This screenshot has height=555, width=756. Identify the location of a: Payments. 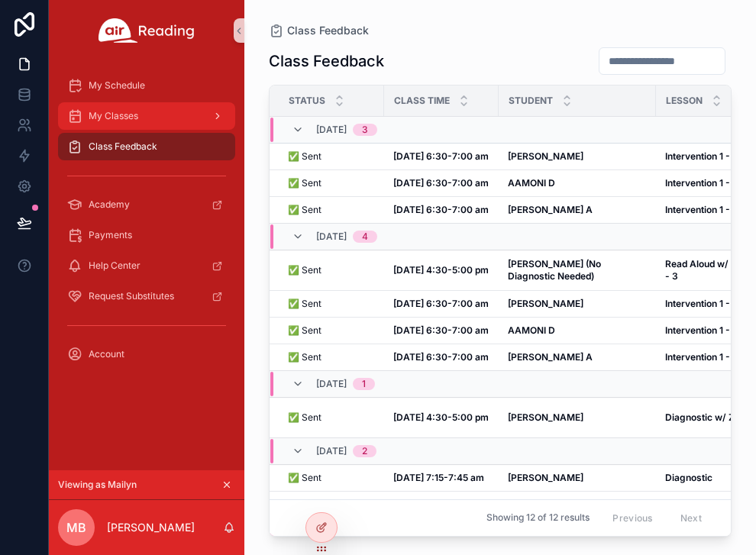
(147, 235).